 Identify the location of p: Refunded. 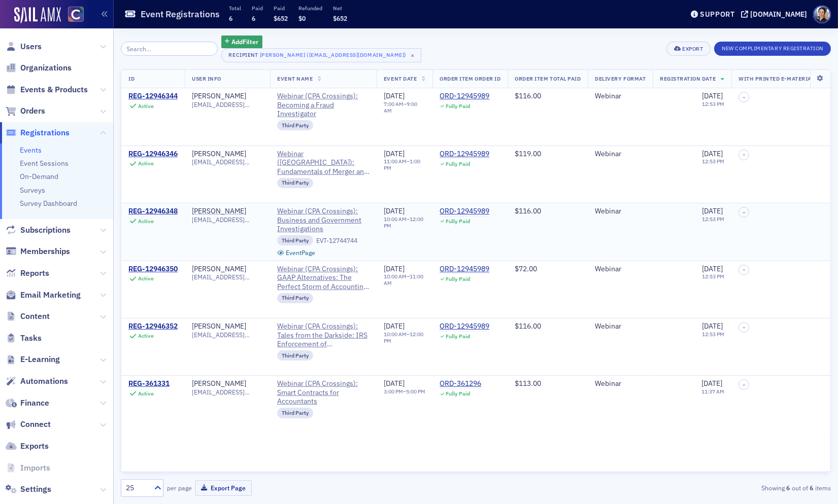
(310, 8).